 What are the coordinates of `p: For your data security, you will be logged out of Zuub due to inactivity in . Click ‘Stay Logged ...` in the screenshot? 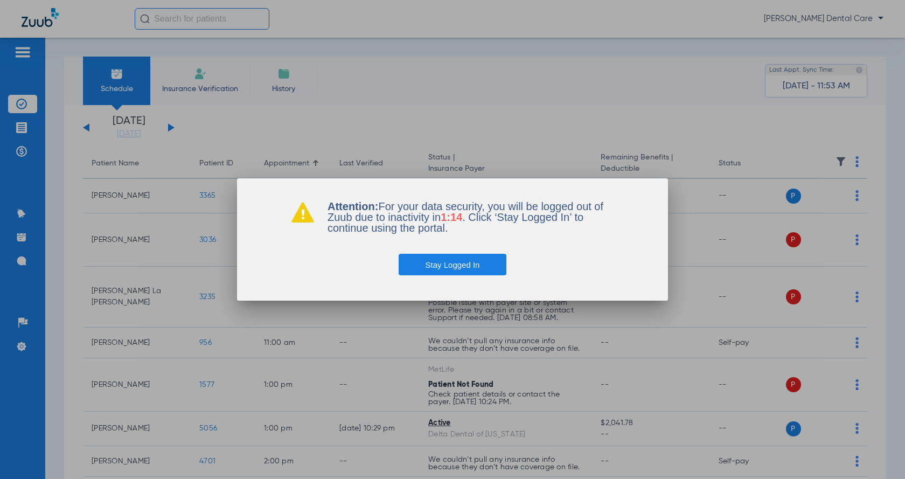 It's located at (471, 217).